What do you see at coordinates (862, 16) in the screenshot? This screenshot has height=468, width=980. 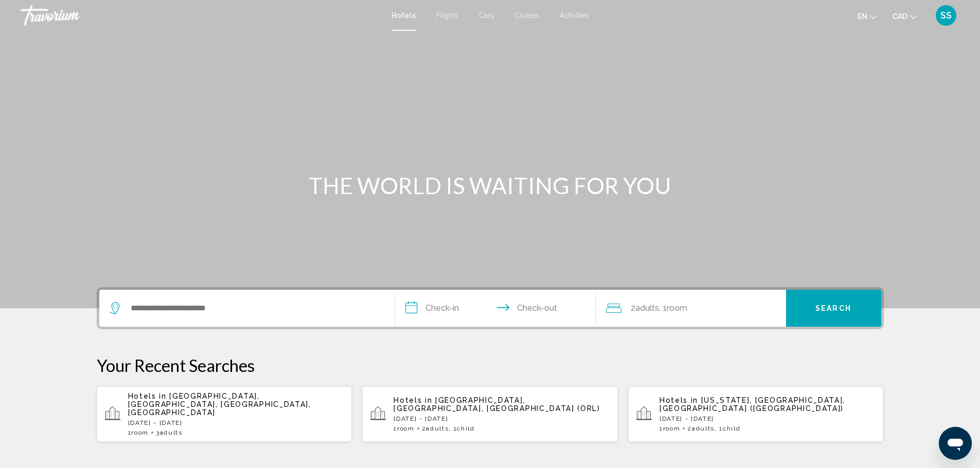 I see `span: en` at bounding box center [862, 16].